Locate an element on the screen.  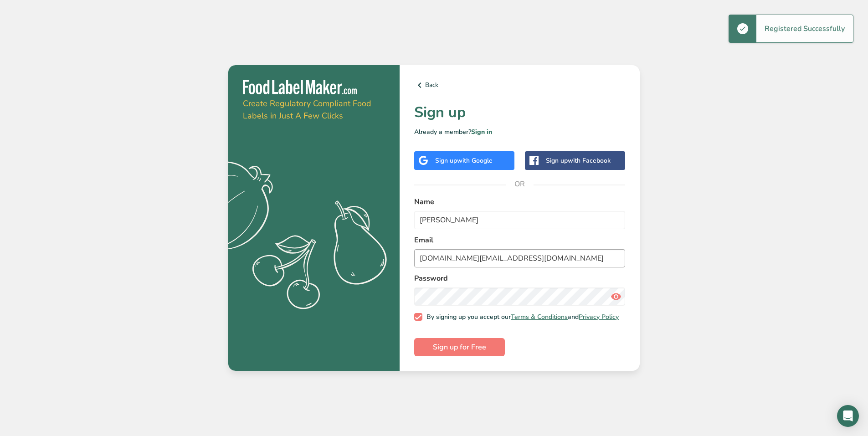
span: Create Regulatory Compliant Food Labels in Just A Few Clicks is located at coordinates (307, 109).